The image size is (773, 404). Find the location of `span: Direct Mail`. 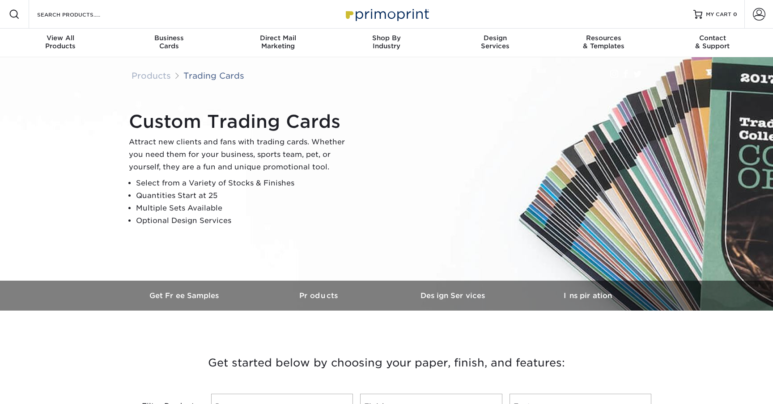

span: Direct Mail is located at coordinates (278, 38).